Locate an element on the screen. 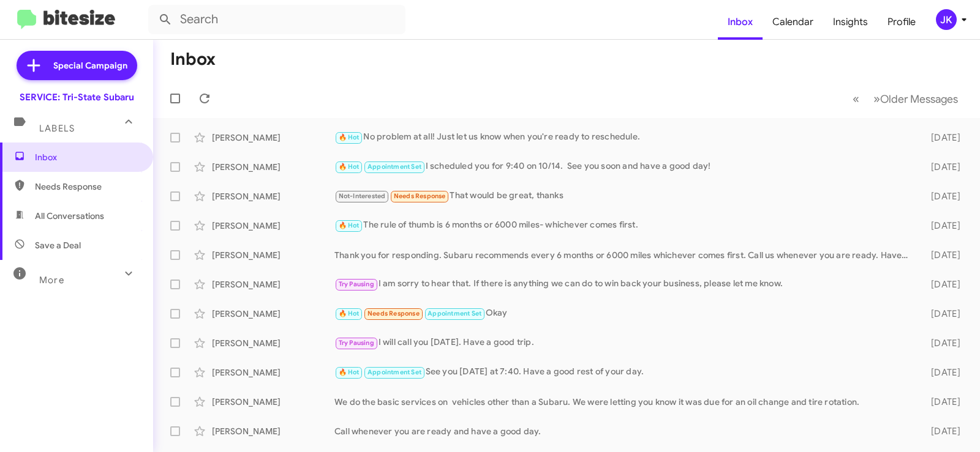 The height and width of the screenshot is (452, 980). input: Search is located at coordinates (277, 20).